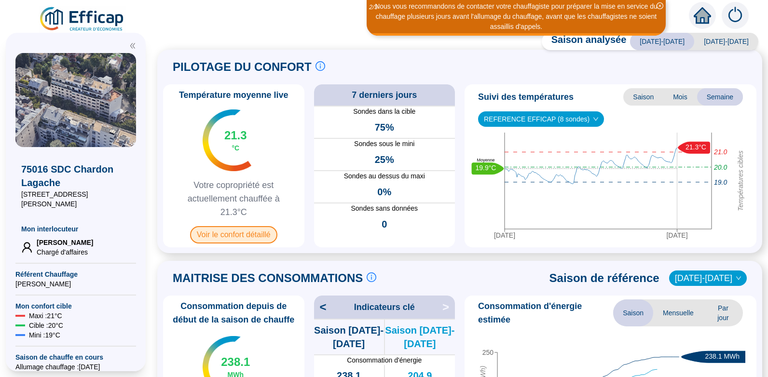 Image resolution: width=768 pixels, height=377 pixels. Describe the element at coordinates (385, 127) in the screenshot. I see `span: 75%` at that location.